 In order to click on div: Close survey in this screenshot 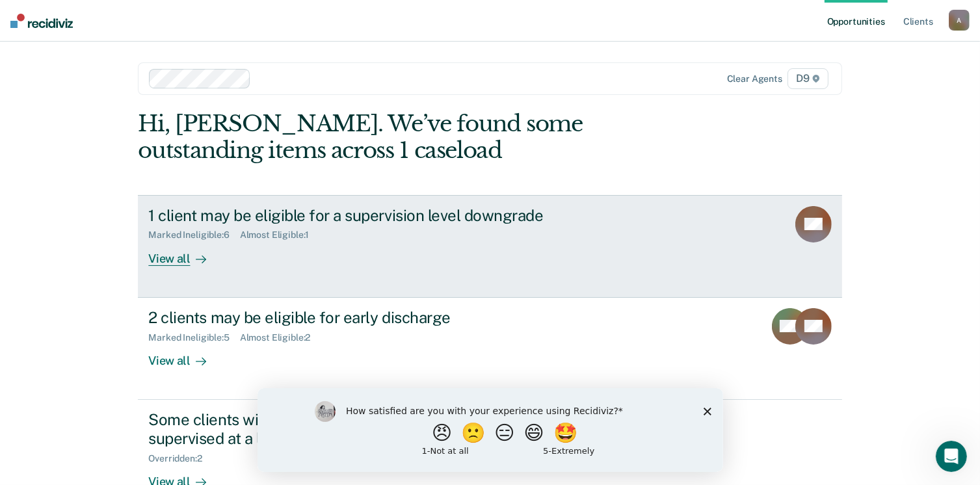, I will do `click(450, 23)`.